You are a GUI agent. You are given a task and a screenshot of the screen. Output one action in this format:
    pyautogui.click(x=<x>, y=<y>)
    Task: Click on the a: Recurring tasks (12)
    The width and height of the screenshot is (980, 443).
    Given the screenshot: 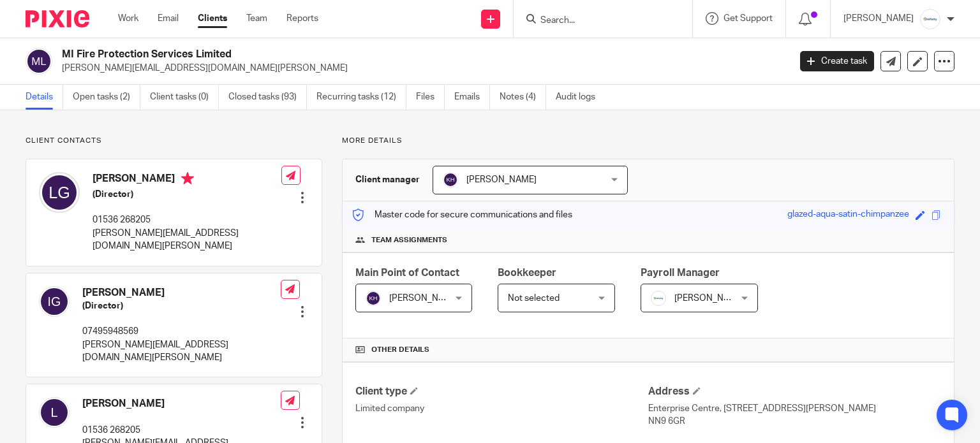 What is the action you would take?
    pyautogui.click(x=361, y=97)
    